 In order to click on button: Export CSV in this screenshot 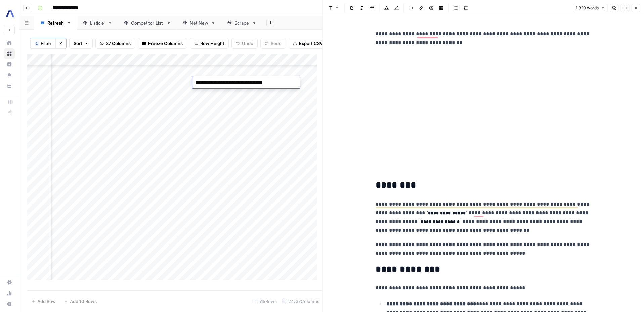, I will do `click(308, 43)`.